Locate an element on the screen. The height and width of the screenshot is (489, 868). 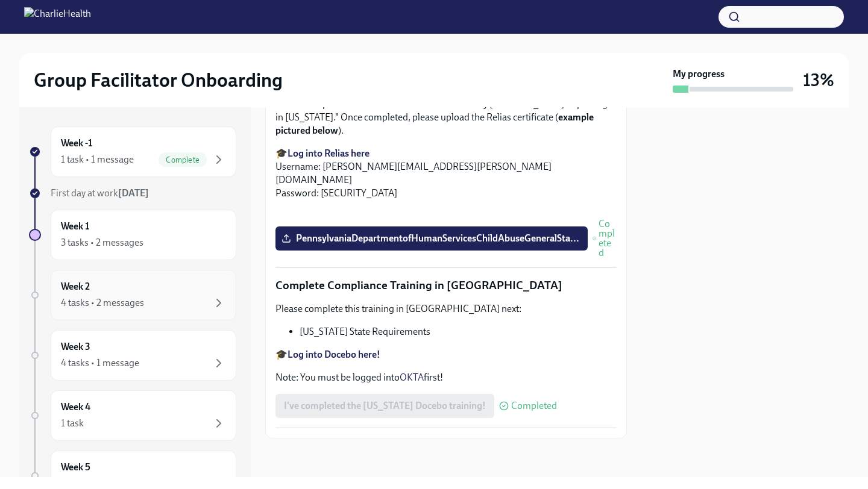
span: PennsylvaniaDepartmentofHumanServicesChildAbuseGeneralSta... is located at coordinates (432, 239).